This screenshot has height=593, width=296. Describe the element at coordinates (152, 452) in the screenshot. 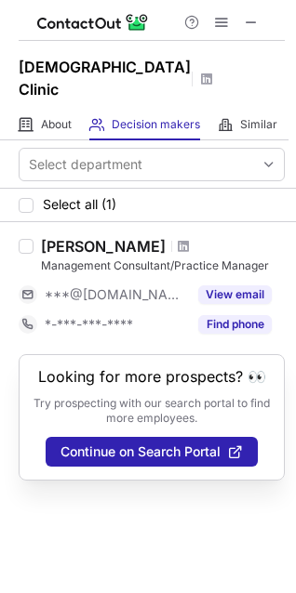

I see `button: Continue on Search Portal` at that location.